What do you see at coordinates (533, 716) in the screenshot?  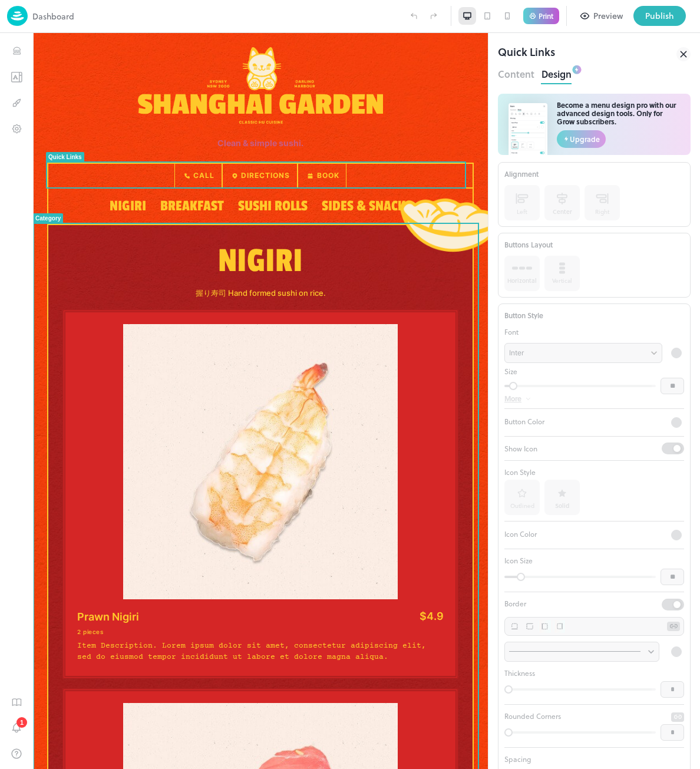 I see `p: Rounded Corners` at bounding box center [533, 716].